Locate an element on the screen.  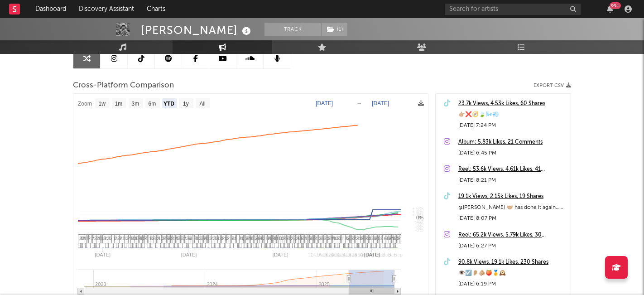
text: 30. Aug is located at coordinates (365, 255).